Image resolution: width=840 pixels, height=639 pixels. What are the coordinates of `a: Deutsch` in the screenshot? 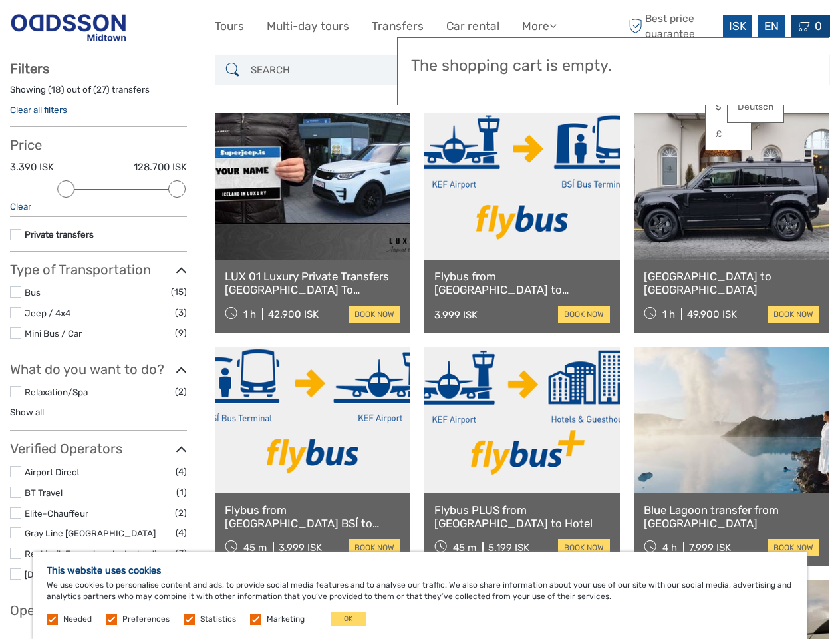 It's located at (756, 107).